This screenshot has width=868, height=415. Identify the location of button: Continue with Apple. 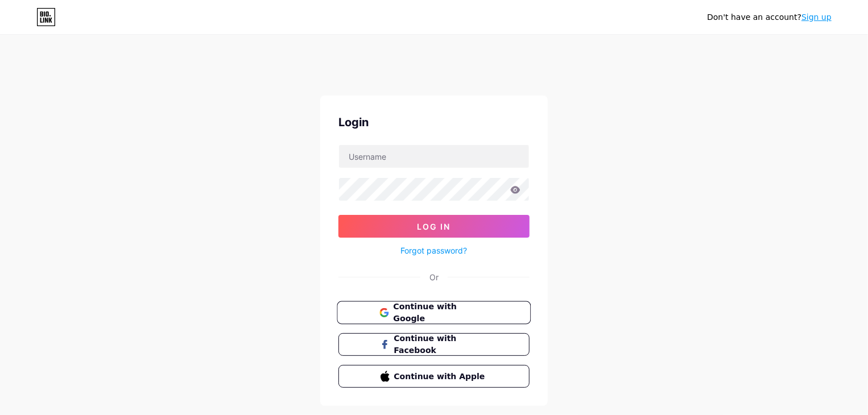
(434, 376).